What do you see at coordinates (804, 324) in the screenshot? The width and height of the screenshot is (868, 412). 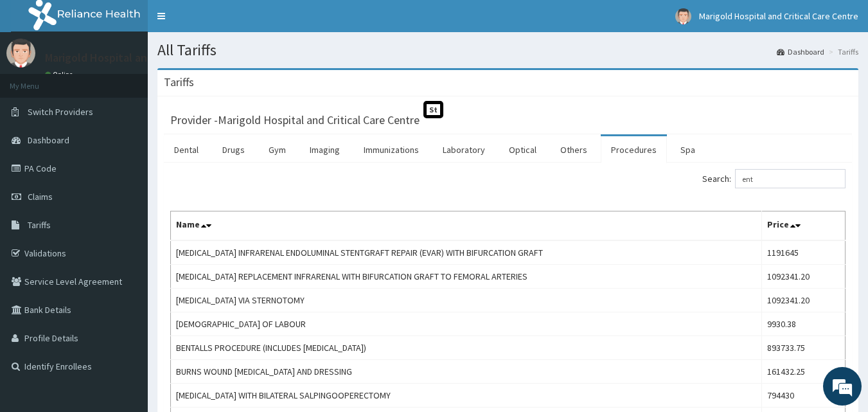 I see `td: 9930.38` at bounding box center [804, 324].